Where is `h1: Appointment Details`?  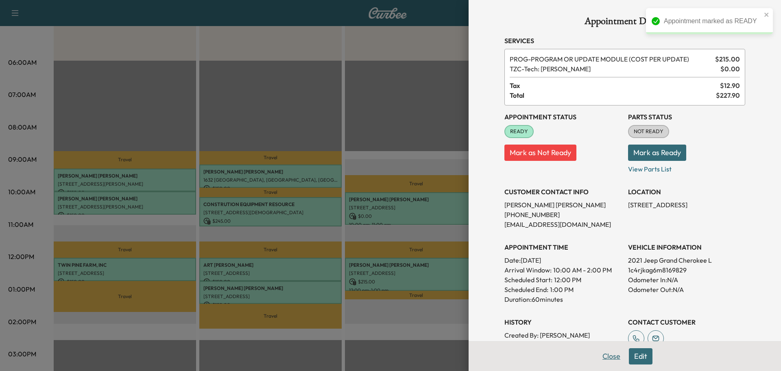
h1: Appointment Details is located at coordinates (625, 23).